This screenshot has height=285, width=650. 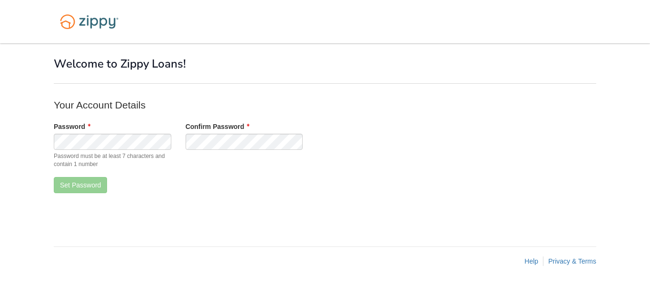 I want to click on h1: Welcome to Zippy Loans!, so click(x=325, y=64).